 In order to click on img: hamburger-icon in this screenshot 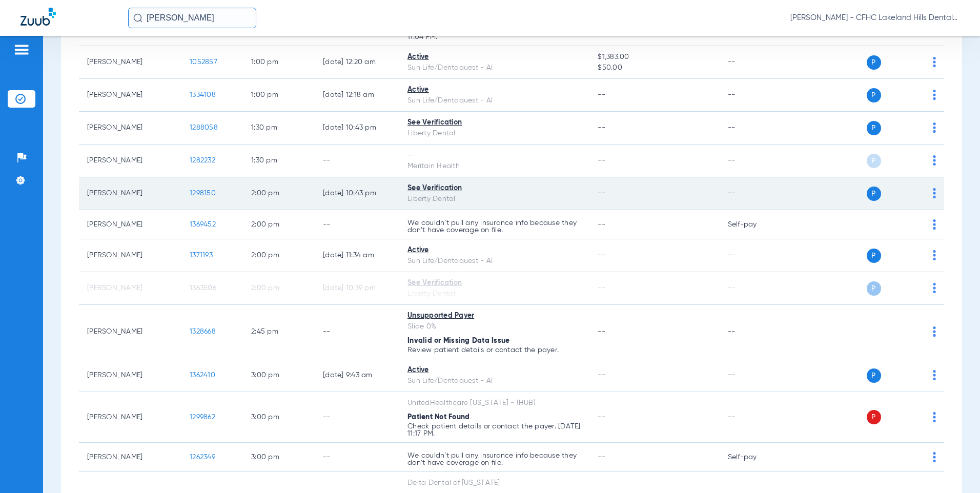, I will do `click(21, 50)`.